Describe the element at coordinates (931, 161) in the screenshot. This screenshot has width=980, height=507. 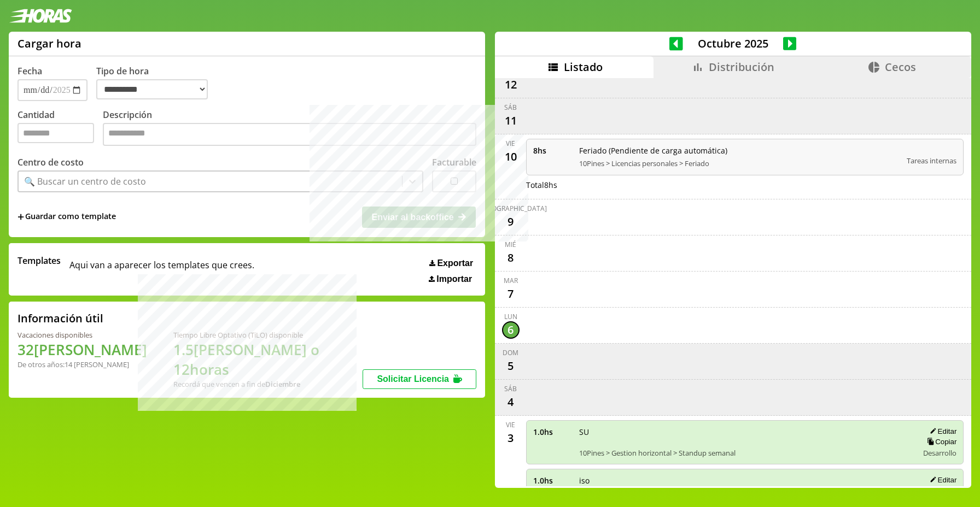
I see `span: Tareas internas` at that location.